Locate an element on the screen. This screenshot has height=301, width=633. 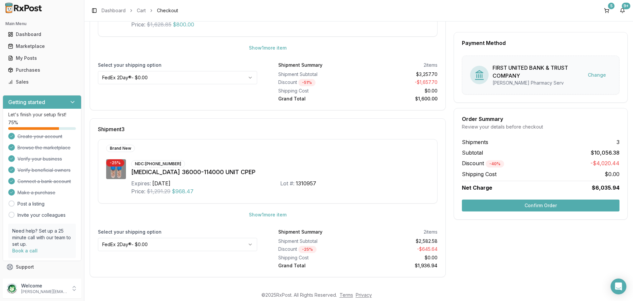
a: Privacy is located at coordinates (364, 294).